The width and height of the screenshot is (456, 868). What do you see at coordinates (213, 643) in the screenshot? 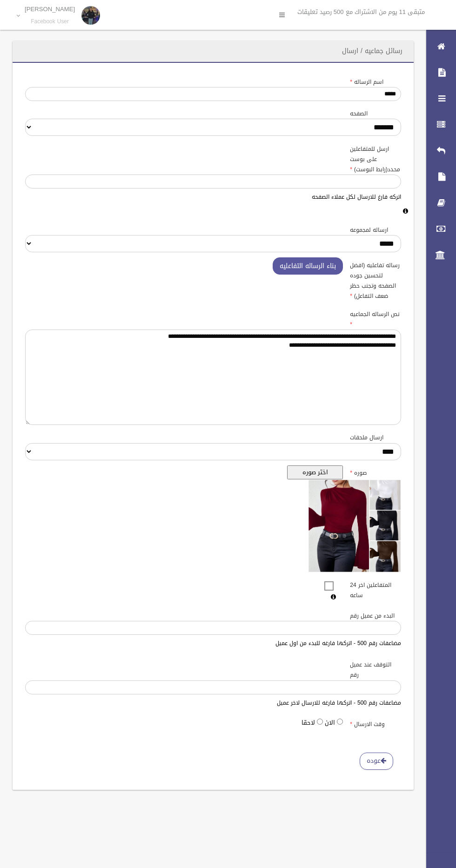
I see `h6: مضاعفات رقم 500 - اتركها فارغه للبدء من اول عميل` at bounding box center [213, 643].